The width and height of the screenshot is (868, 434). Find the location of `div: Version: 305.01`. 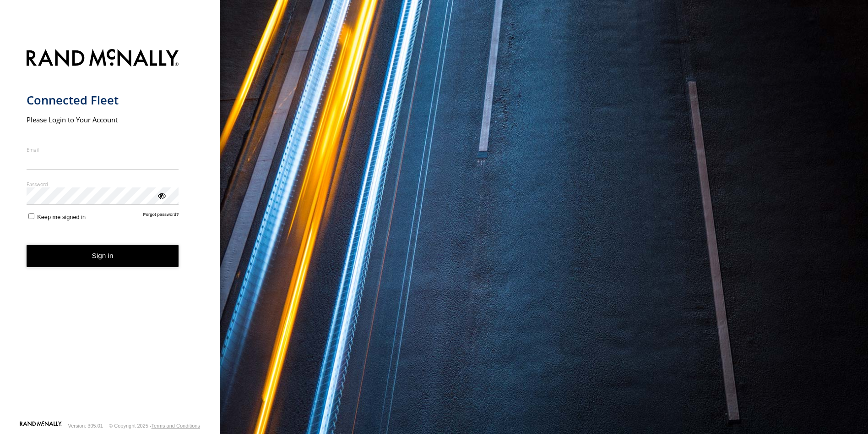

div: Version: 305.01 is located at coordinates (86, 425).